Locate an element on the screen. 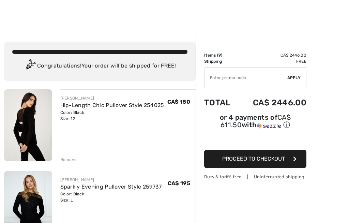 The image size is (349, 223). span: 9 is located at coordinates (219, 55).